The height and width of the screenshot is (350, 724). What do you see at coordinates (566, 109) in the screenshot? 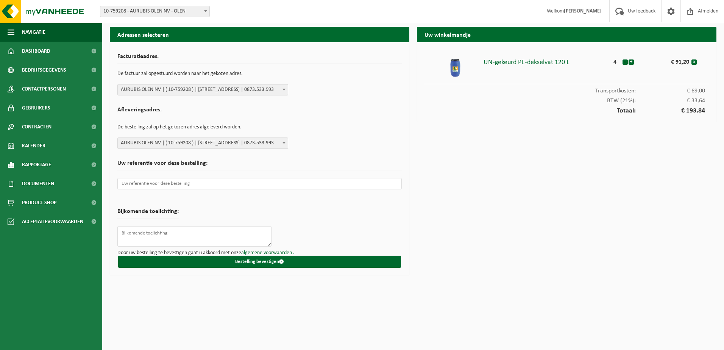
I see `div: Totaal:` at bounding box center [566, 109].